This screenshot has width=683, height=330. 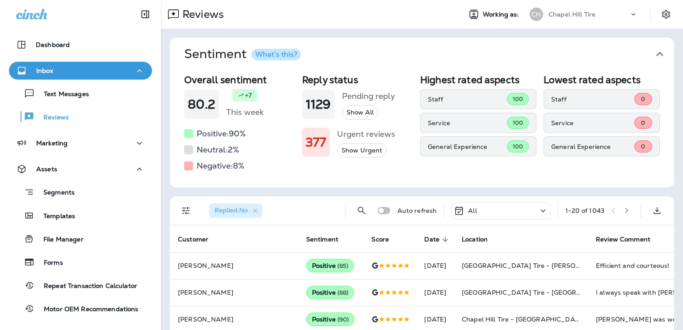 What do you see at coordinates (501, 14) in the screenshot?
I see `span: Working as:` at bounding box center [501, 14].